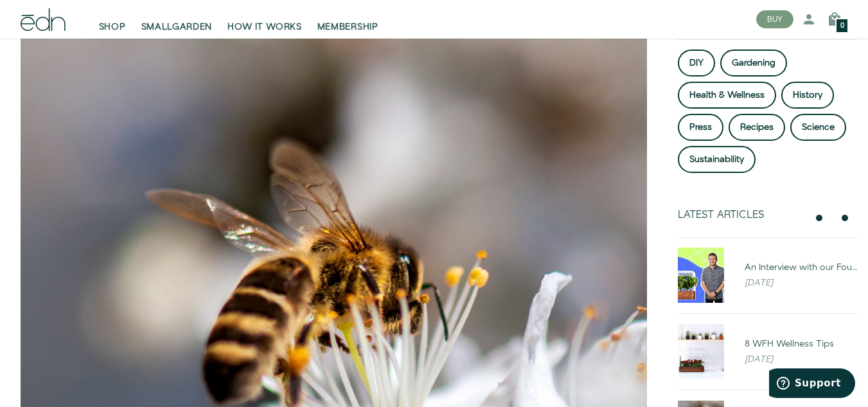 The height and width of the screenshot is (407, 868). What do you see at coordinates (845, 218) in the screenshot?
I see `button: next` at bounding box center [845, 218].